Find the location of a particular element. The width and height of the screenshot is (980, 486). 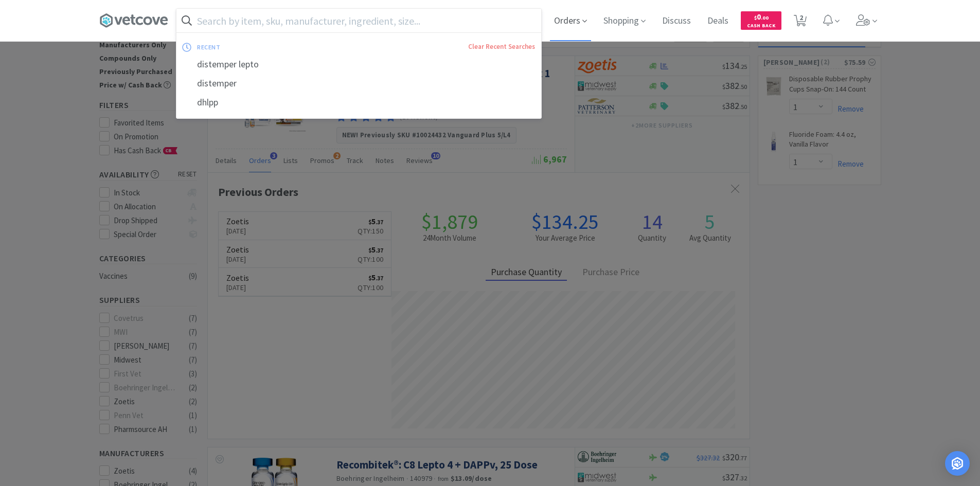

a: Clear Recent Searches is located at coordinates (502, 46).